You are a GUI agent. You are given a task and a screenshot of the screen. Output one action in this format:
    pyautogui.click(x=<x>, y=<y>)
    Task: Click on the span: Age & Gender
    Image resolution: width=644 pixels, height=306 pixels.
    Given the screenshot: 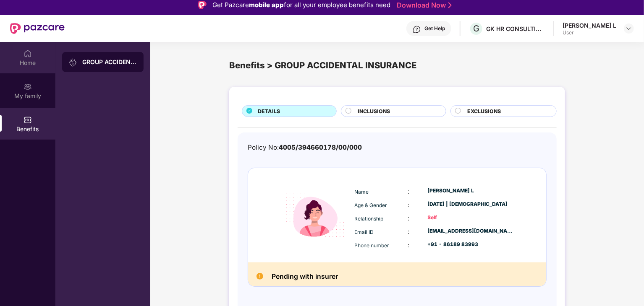 What is the action you would take?
    pyautogui.click(x=371, y=205)
    